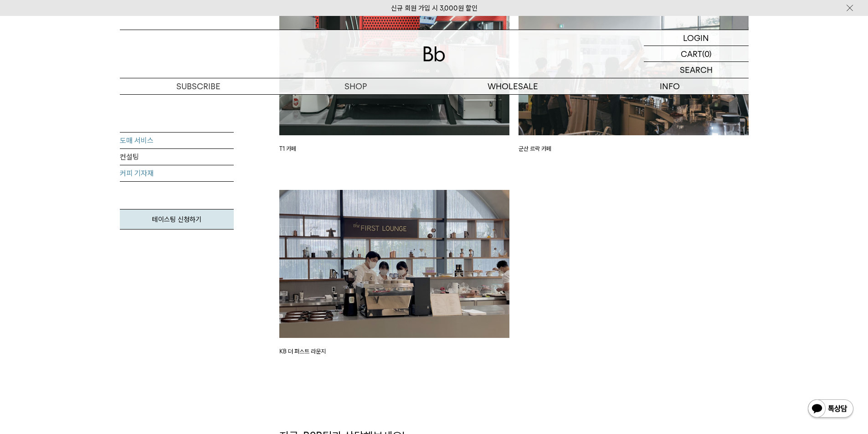 This screenshot has width=868, height=434. What do you see at coordinates (696, 38) in the screenshot?
I see `a: LOGIN` at bounding box center [696, 38].